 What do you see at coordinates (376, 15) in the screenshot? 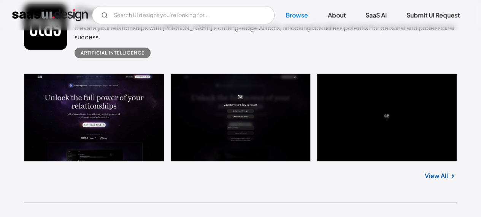
I see `a: SaaS Ai` at bounding box center [376, 15].